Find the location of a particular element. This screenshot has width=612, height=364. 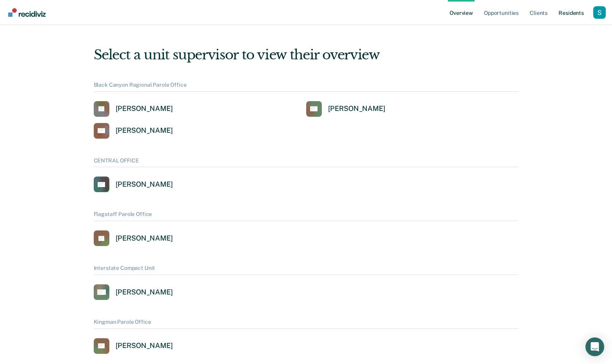

div: Select a unit supervisor to view their overview is located at coordinates (306, 55).